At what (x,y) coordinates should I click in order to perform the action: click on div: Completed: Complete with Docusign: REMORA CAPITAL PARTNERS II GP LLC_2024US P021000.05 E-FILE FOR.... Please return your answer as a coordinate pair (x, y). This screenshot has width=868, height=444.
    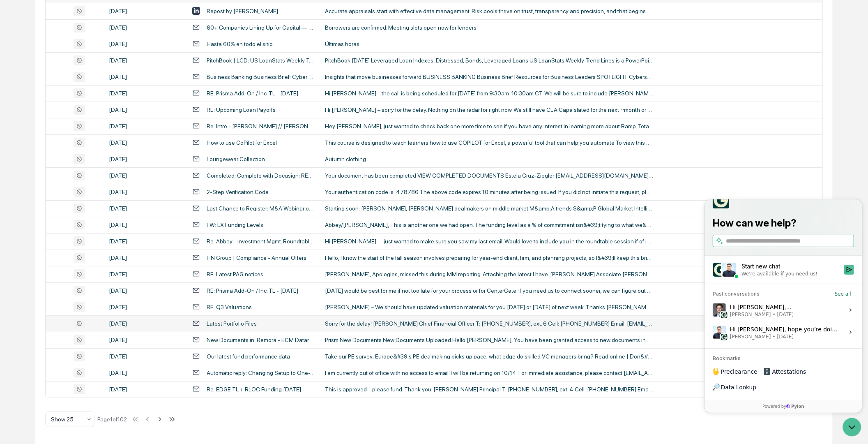
    Looking at the image, I should click on (261, 176).